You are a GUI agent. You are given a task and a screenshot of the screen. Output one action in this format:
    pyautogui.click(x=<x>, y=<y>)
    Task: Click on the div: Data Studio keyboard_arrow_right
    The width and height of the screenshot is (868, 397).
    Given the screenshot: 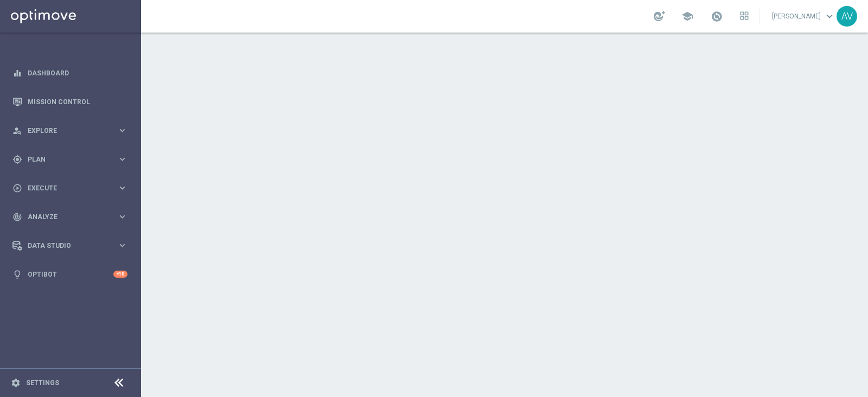 What is the action you would take?
    pyautogui.click(x=70, y=246)
    